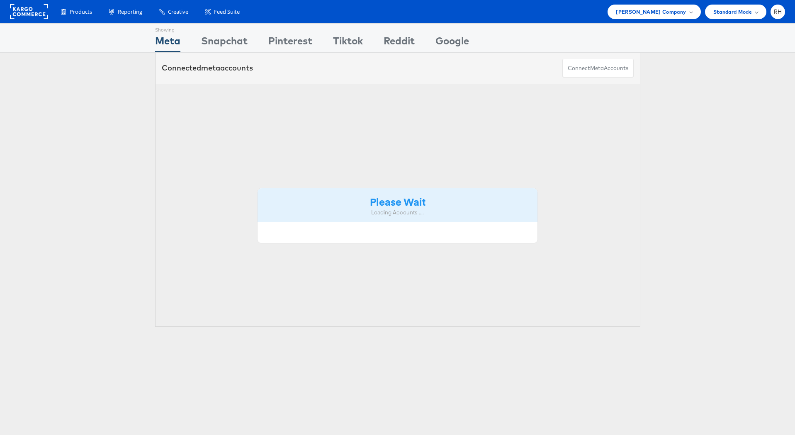 The width and height of the screenshot is (795, 435). Describe the element at coordinates (227, 12) in the screenshot. I see `span: Feed Suite` at that location.